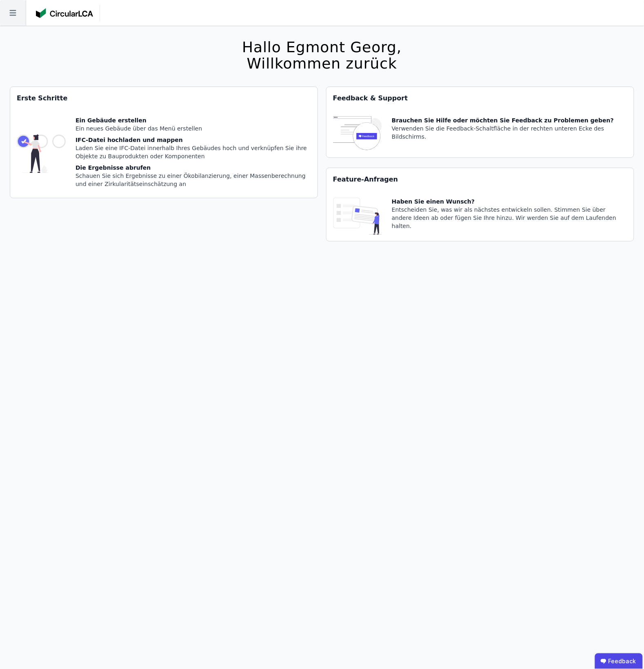 Image resolution: width=644 pixels, height=669 pixels. What do you see at coordinates (193, 168) in the screenshot?
I see `div: Die Ergebnisse abrufen` at bounding box center [193, 168].